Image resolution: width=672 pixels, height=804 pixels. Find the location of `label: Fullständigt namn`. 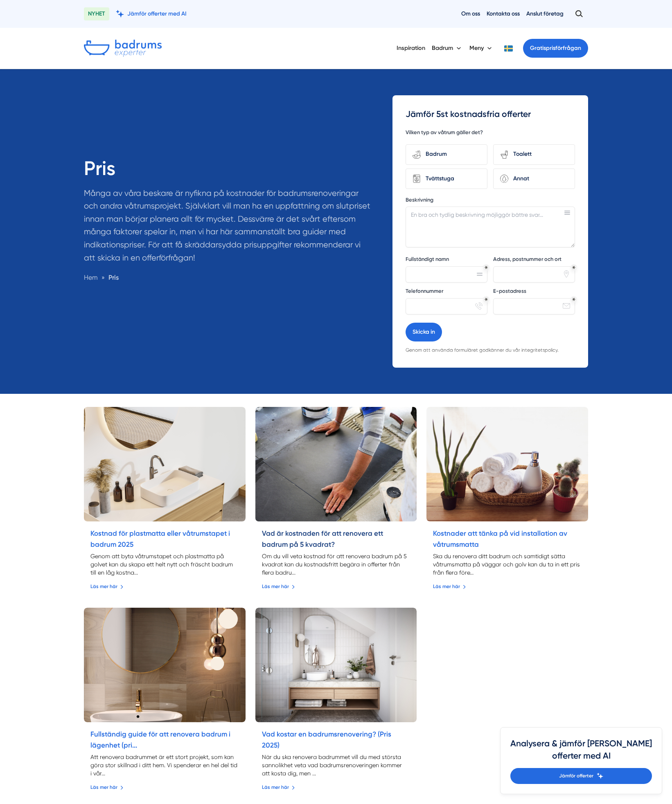

label: Fullständigt namn is located at coordinates (446, 260).